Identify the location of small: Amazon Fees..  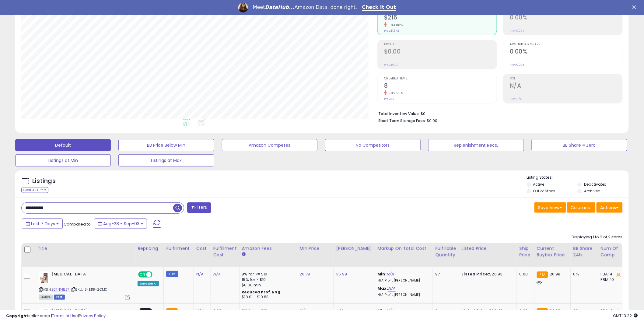
(244, 254).